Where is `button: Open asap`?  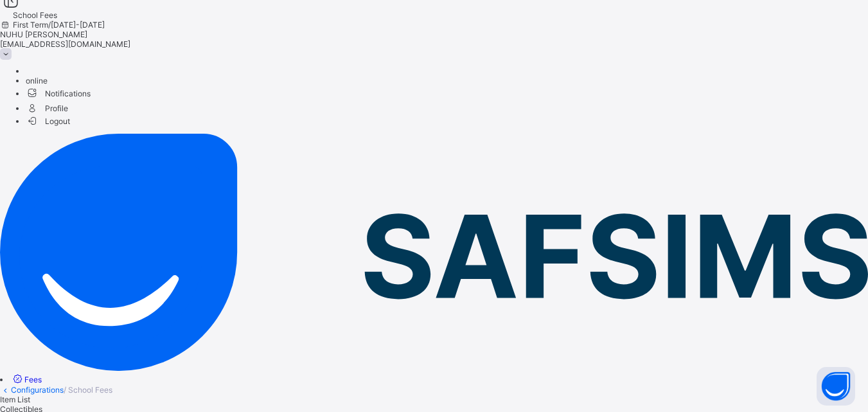
button: Open asap is located at coordinates (836, 386).